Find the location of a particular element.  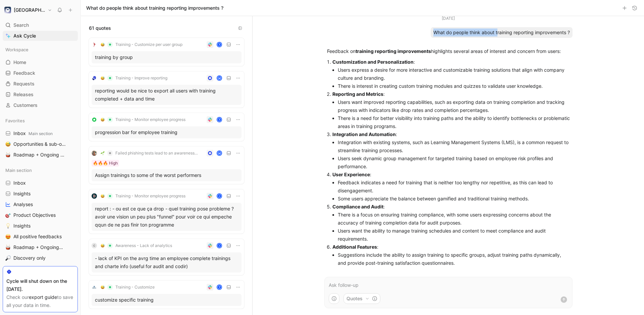

button: 🌱Failed phishing tests lead to an awareness action plan is located at coordinates (149, 153).